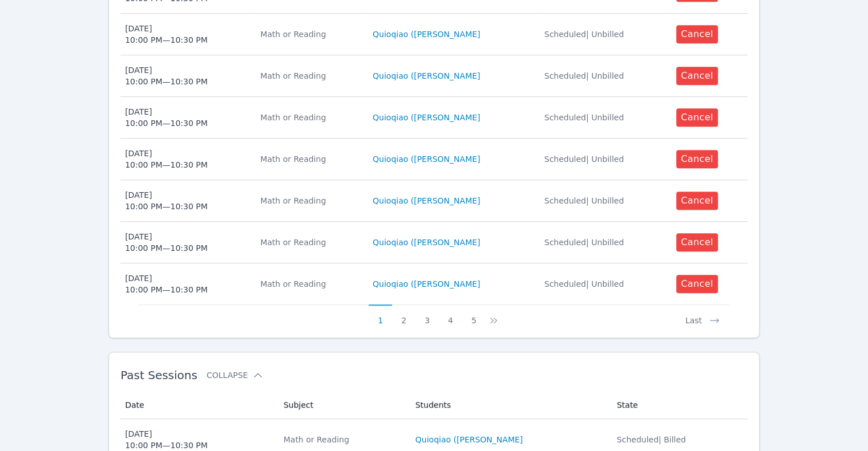 This screenshot has height=451, width=868. I want to click on button: 2, so click(403, 315).